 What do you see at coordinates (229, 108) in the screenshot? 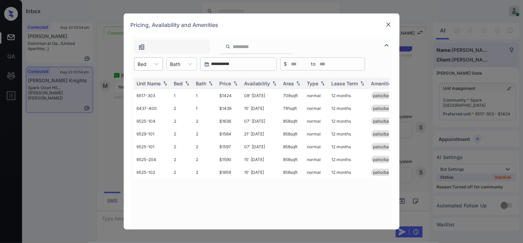
I see `td: $1439` at bounding box center [229, 108].